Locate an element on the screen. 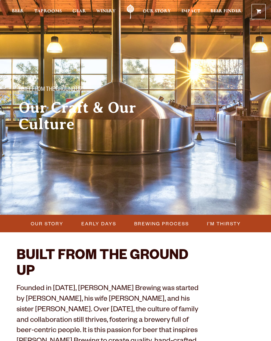 Image resolution: width=271 pixels, height=341 pixels. a: I’m Thirsty is located at coordinates (223, 223).